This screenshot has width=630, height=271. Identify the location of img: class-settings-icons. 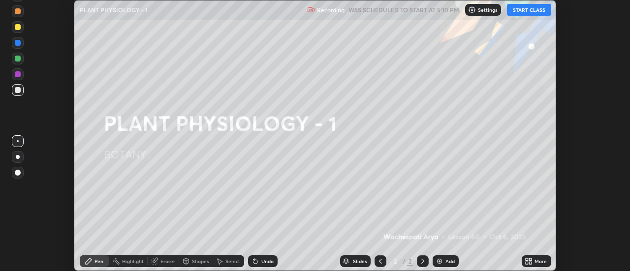
(472, 10).